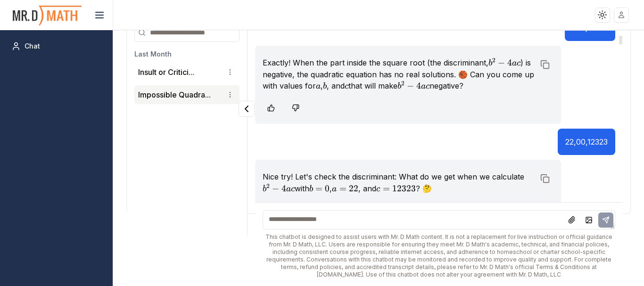 This screenshot has width=644, height=286. What do you see at coordinates (47, 15) in the screenshot?
I see `img: PromptOwl` at bounding box center [47, 15].